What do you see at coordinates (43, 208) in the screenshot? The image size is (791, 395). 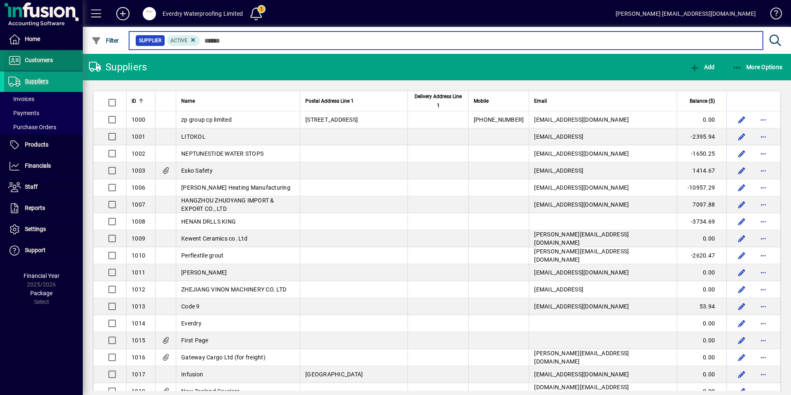 I see `a: Reports` at bounding box center [43, 208].